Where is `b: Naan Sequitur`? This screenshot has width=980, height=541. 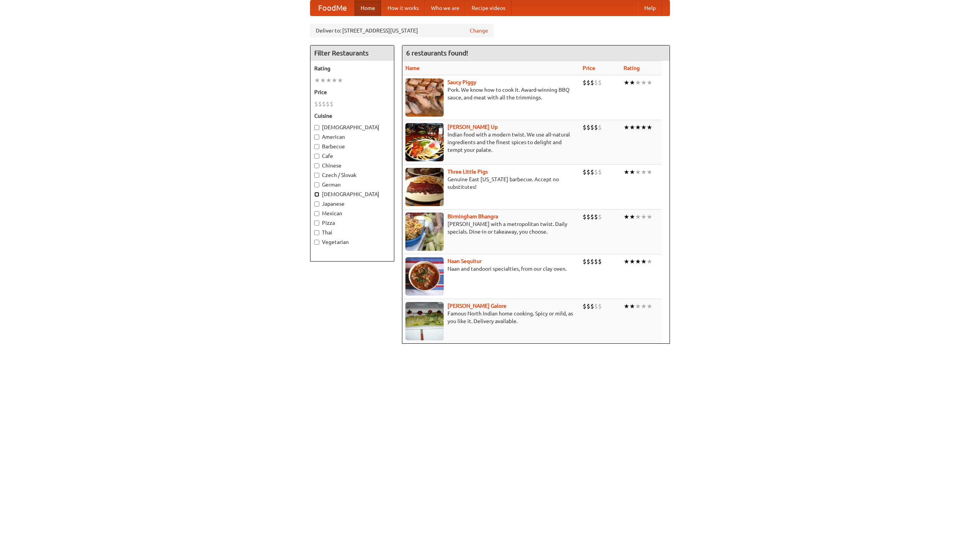 b: Naan Sequitur is located at coordinates (464, 261).